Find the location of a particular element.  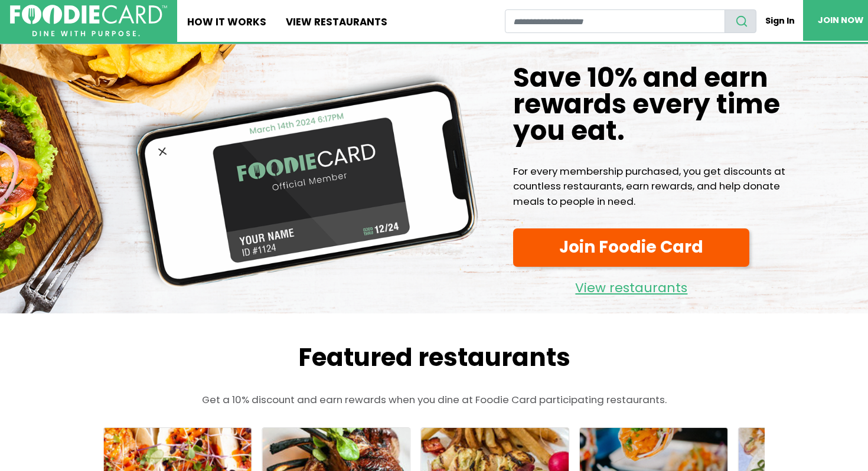

h1: Save 10% and earn rewards every time you eat. is located at coordinates (660, 104).